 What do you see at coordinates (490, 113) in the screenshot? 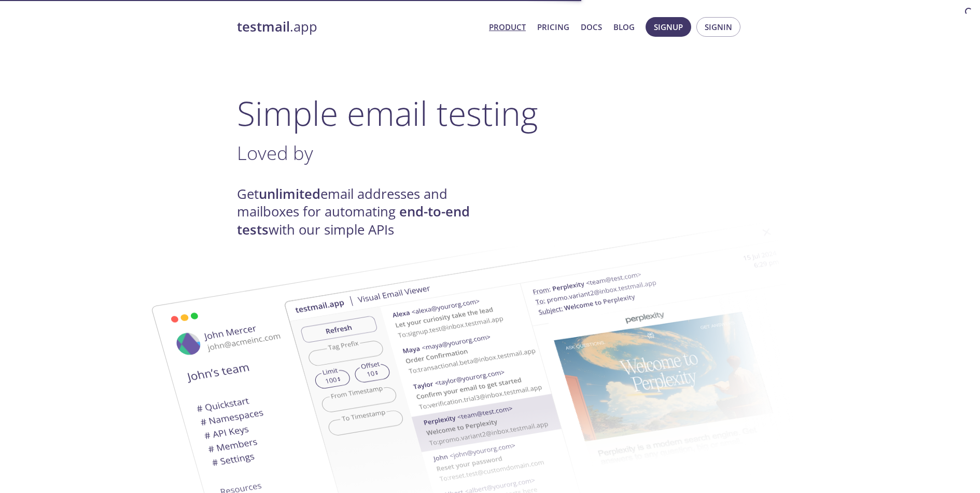
I see `h1: Simple email testing` at bounding box center [490, 113].